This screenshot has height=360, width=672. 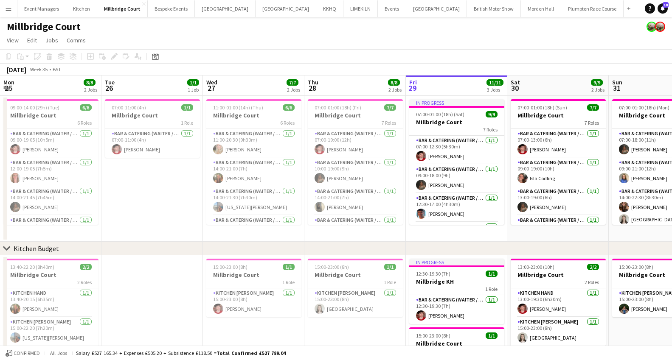 I want to click on span: 07:00-01:00 (18h) (Mon), so click(x=644, y=107).